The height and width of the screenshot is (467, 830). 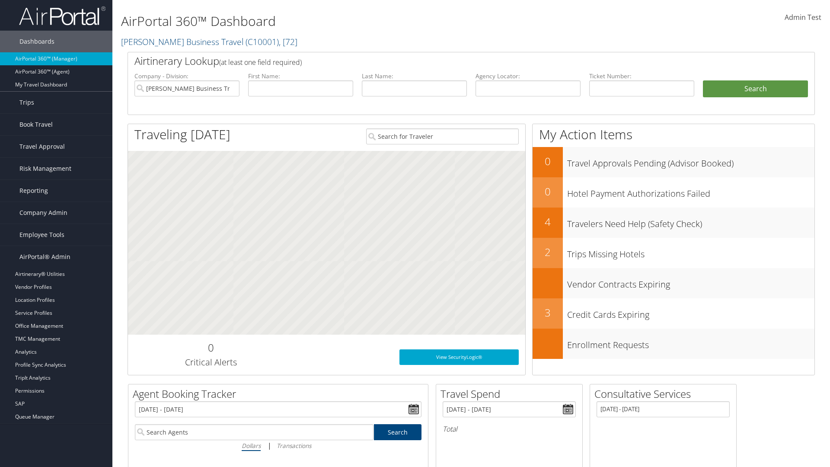 What do you see at coordinates (548, 222) in the screenshot?
I see `h2: 4` at bounding box center [548, 222].